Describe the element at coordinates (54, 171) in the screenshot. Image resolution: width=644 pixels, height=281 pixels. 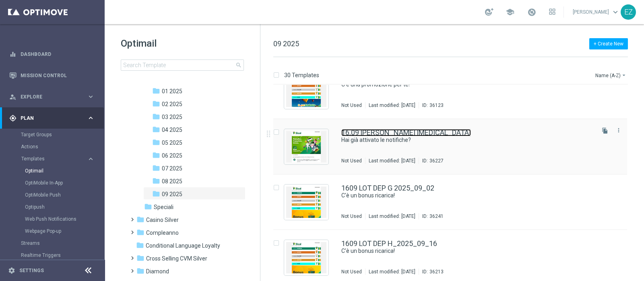
I see `a: Optimail` at that location.